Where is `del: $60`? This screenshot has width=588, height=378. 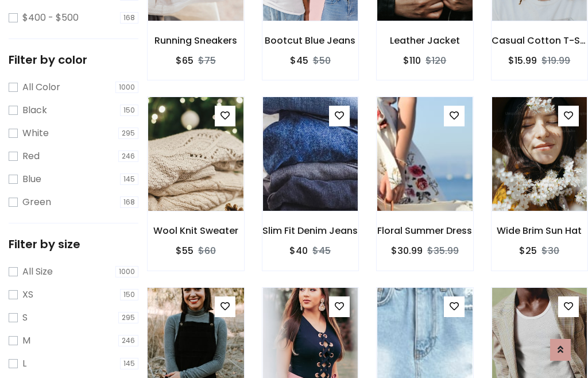
del: $60 is located at coordinates (207, 251).